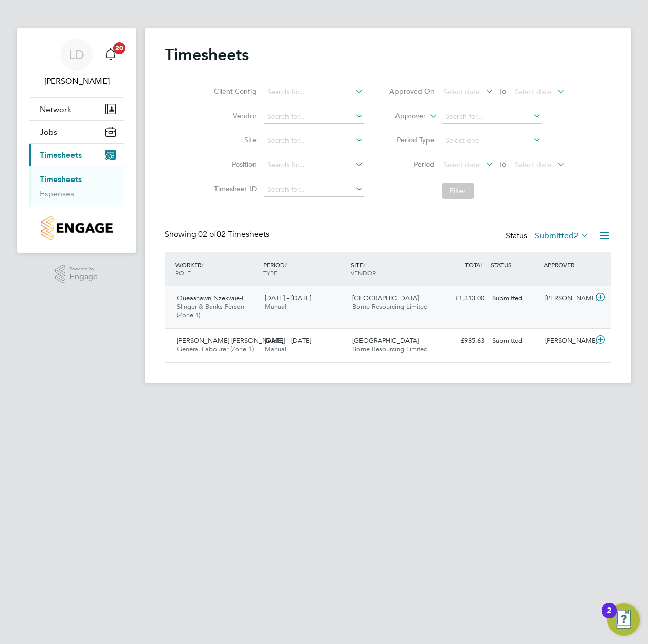 The width and height of the screenshot is (648, 644). What do you see at coordinates (623, 620) in the screenshot?
I see `button: Open Resource Center, 2 new notifications` at bounding box center [623, 620].